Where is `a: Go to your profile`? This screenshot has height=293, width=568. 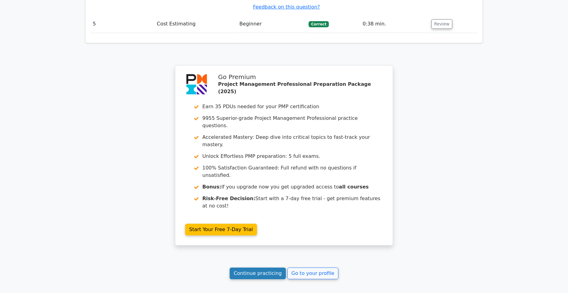 a: Go to your profile is located at coordinates (313, 274).